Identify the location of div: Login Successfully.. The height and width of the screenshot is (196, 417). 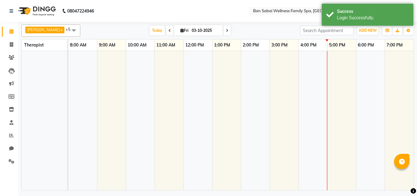
(373, 18).